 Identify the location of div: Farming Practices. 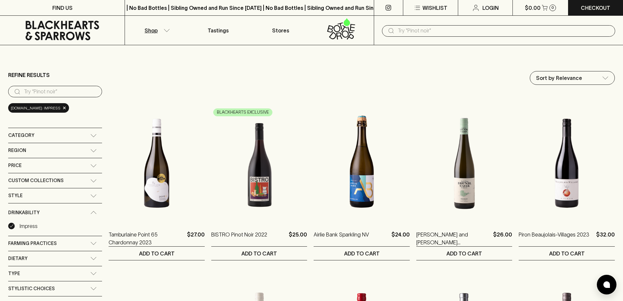
(55, 243).